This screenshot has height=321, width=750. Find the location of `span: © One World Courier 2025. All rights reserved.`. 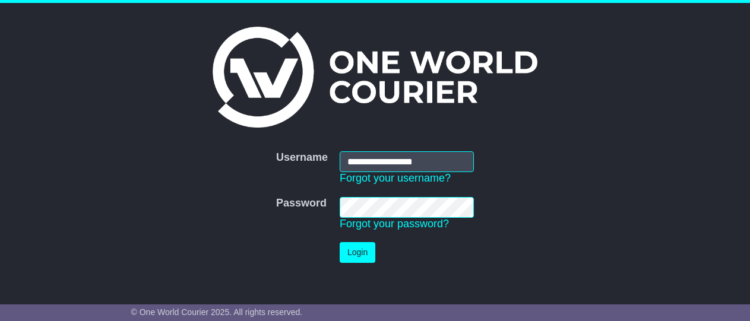

span: © One World Courier 2025. All rights reserved. is located at coordinates (217, 312).